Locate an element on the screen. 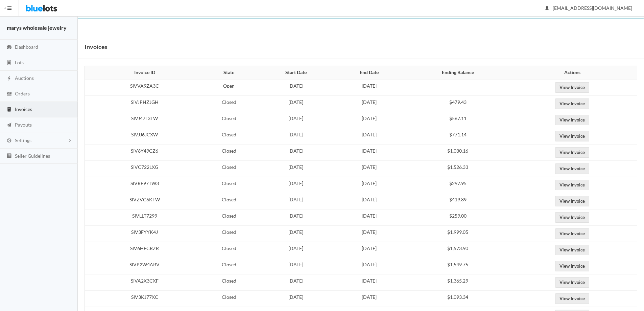 Image resolution: width=644 pixels, height=311 pixels. td: $419.89 is located at coordinates (458, 201).